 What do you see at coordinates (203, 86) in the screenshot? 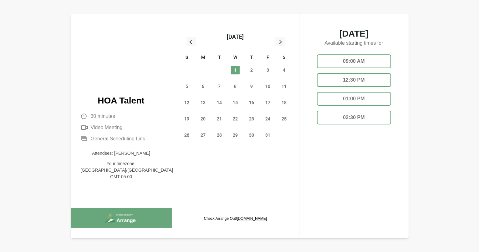
I see `span: Monday, October 6, 2025` at bounding box center [203, 86].